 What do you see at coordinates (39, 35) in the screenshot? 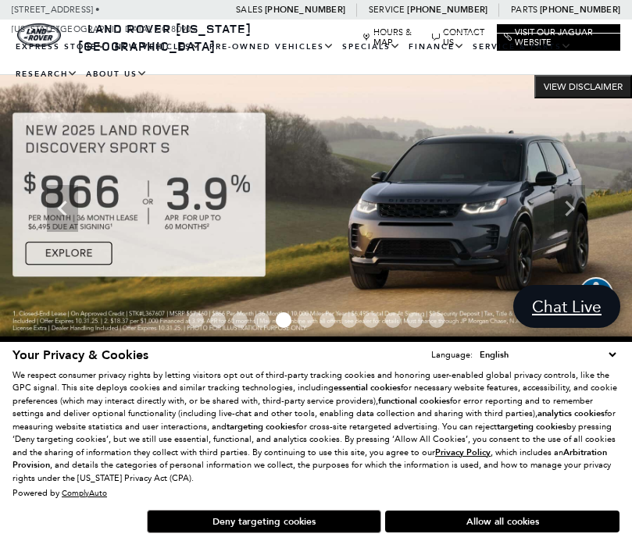
I see `a: land-rover` at bounding box center [39, 35].